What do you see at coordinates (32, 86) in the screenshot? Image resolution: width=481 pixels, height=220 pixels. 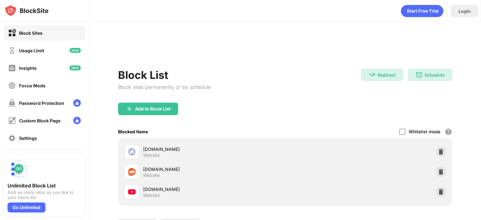 I see `div: Focus Mode` at bounding box center [32, 86].